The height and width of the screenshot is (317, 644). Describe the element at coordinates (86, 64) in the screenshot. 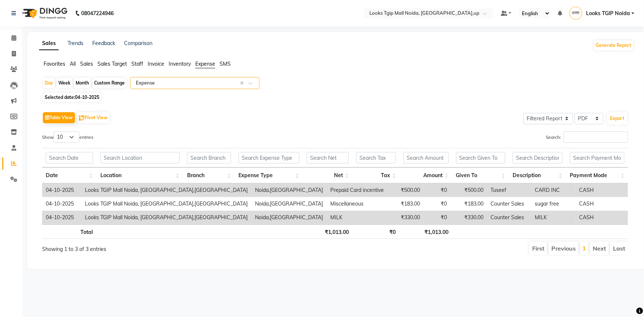

I see `span: Sales` at that location.